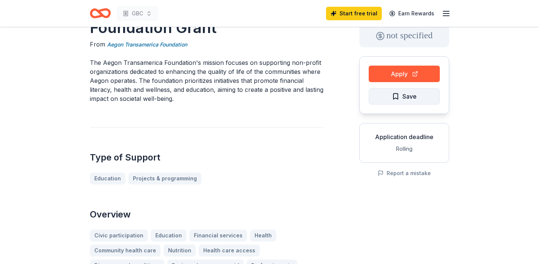  What do you see at coordinates (165, 178) in the screenshot?
I see `a: Projects & programming` at bounding box center [165, 178].